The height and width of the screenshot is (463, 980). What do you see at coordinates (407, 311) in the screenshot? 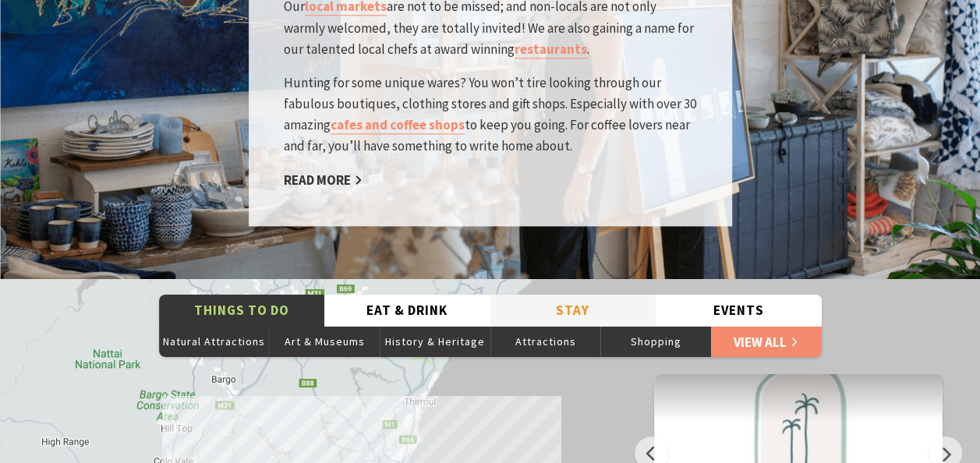
I see `button: Eat & Drink` at bounding box center [407, 311].